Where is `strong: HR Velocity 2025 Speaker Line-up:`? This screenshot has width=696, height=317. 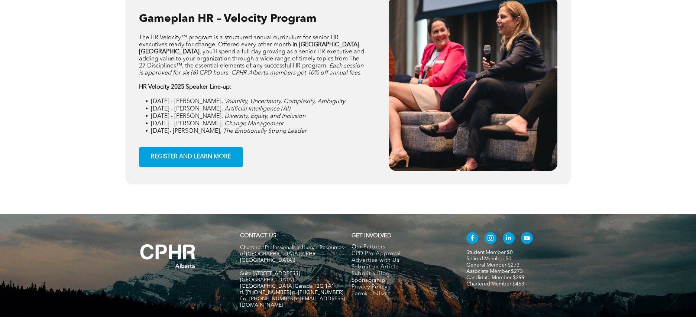 strong: HR Velocity 2025 Speaker Line-up: is located at coordinates (185, 87).